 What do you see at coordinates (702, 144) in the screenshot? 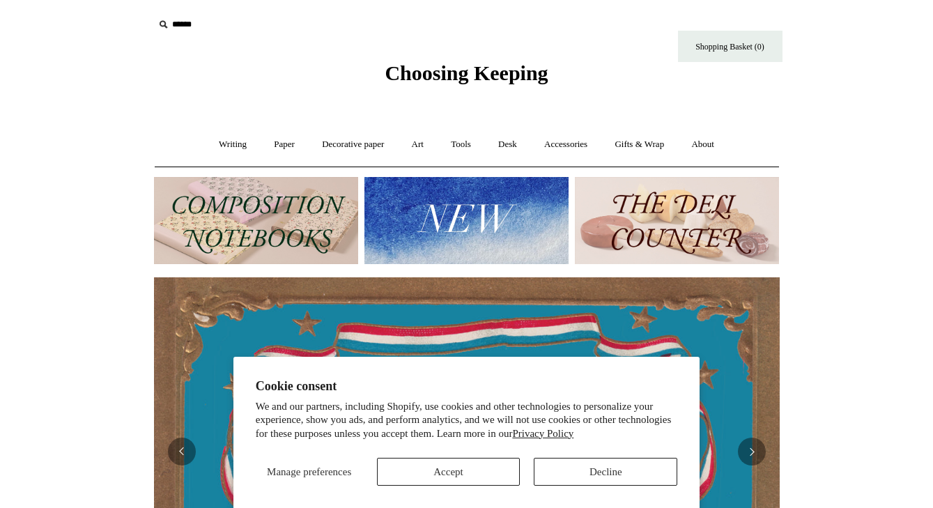
I see `a: About` at bounding box center [702, 144].